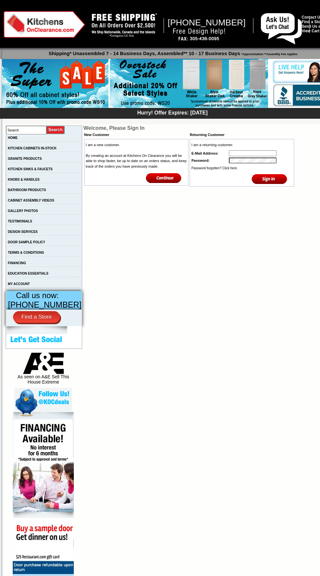 This screenshot has height=576, width=320. Describe the element at coordinates (28, 273) in the screenshot. I see `a: EDUCATION ESSENTIALS` at that location.